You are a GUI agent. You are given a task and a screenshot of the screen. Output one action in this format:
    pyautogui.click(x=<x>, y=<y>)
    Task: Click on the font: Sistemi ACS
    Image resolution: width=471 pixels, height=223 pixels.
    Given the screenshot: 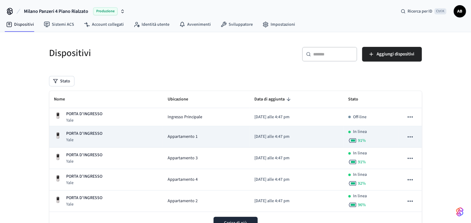 What is the action you would take?
    pyautogui.click(x=63, y=25)
    